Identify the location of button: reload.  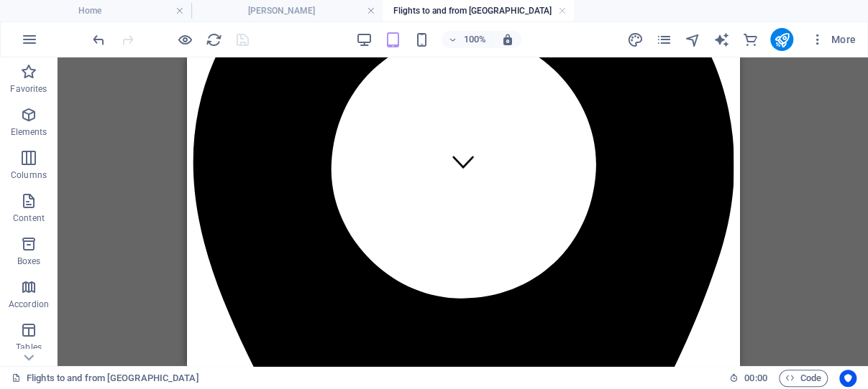
(214, 40).